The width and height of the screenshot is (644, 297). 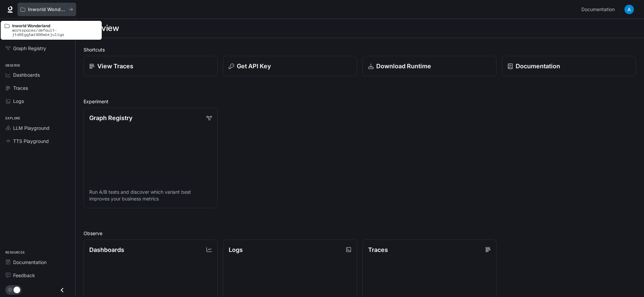 I want to click on span: Feedback, so click(x=24, y=275).